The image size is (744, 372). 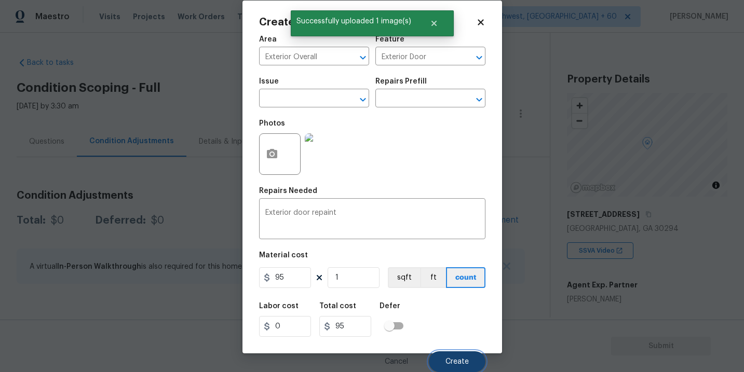 I want to click on textarea: Exterior door repaint, so click(x=372, y=220).